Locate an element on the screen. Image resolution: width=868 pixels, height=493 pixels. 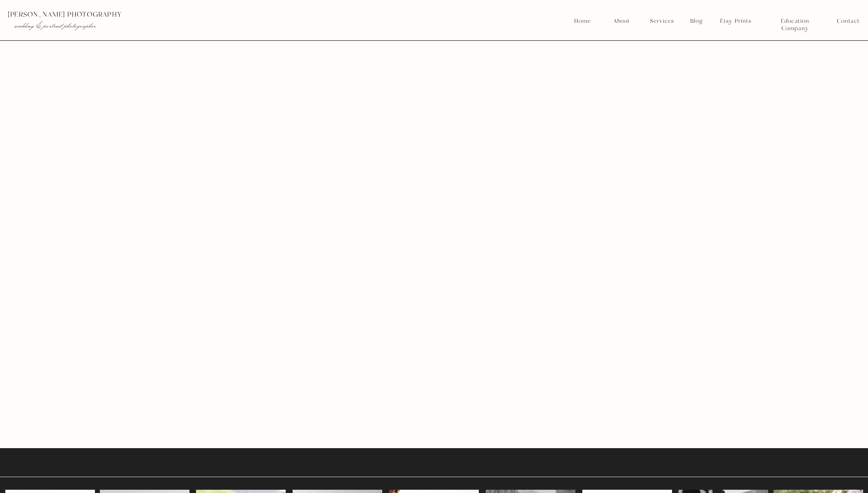
a: Blog is located at coordinates (696, 21).